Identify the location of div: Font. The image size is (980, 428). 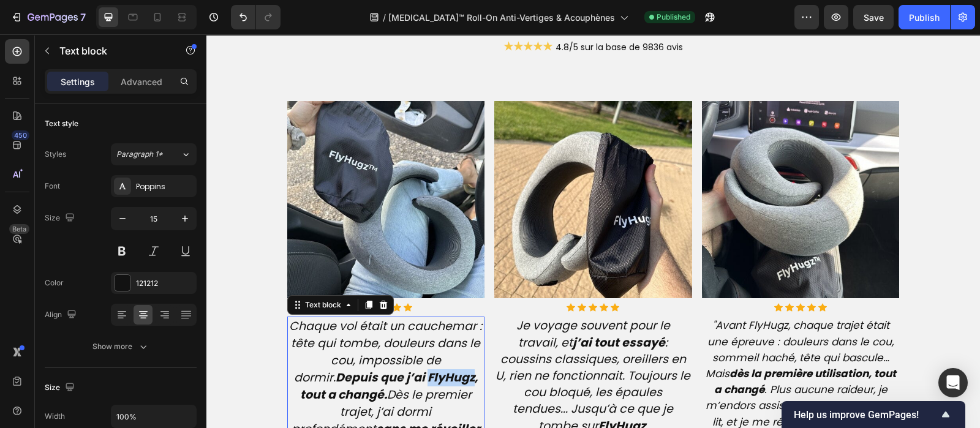
(52, 186).